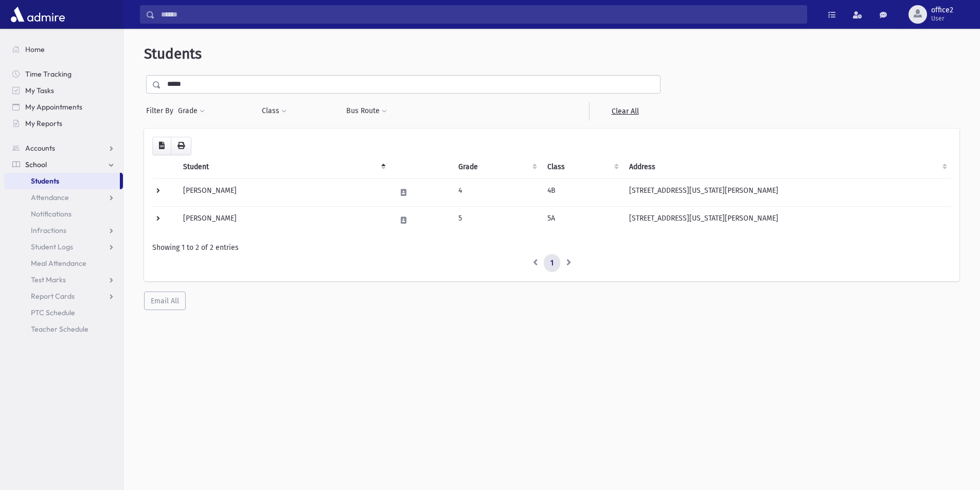 The width and height of the screenshot is (980, 490). What do you see at coordinates (52, 247) in the screenshot?
I see `span: Student Logs` at bounding box center [52, 247].